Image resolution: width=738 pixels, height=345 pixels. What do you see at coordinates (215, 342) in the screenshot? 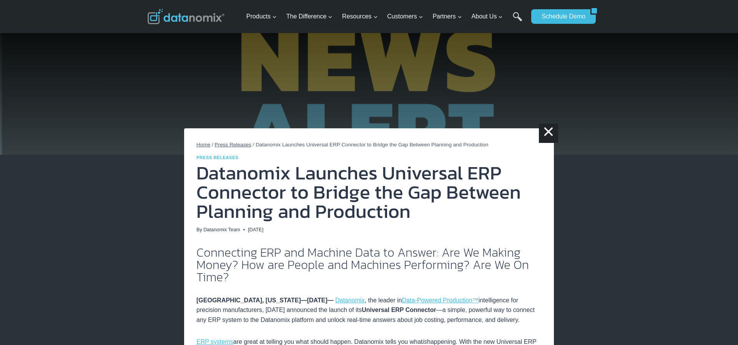
I see `a: ERP systems` at bounding box center [215, 342].